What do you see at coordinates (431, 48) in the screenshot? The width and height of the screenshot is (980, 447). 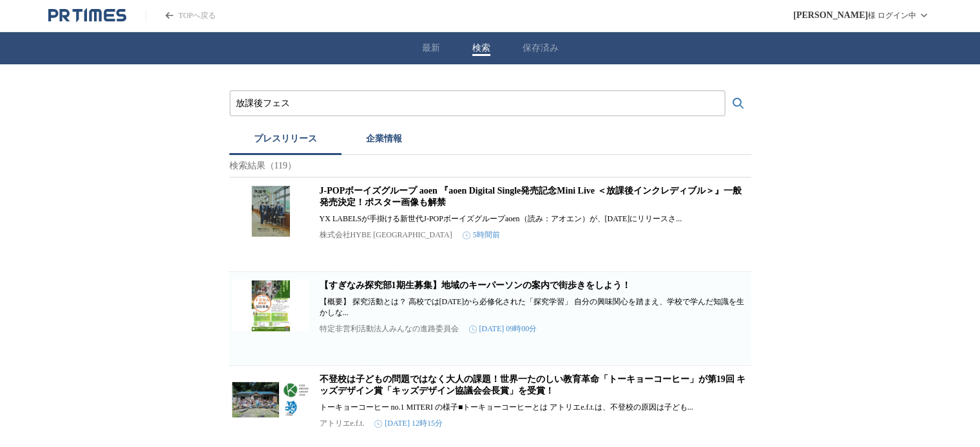 I see `button: 最新` at bounding box center [431, 48].